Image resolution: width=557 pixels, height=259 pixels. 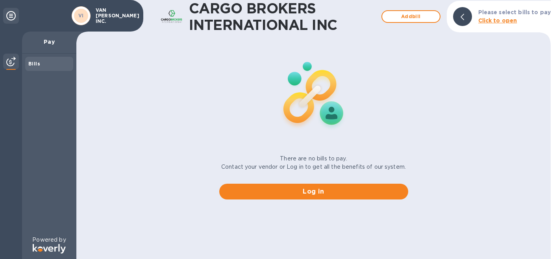 I want to click on span: Add bill, so click(x=411, y=17).